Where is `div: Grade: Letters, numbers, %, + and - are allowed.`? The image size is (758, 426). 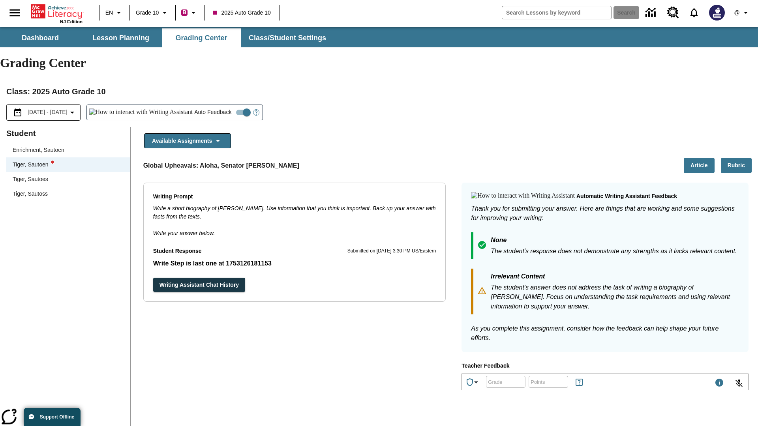 div: Grade: Letters, numbers, %, + and - are allowed. is located at coordinates (505, 382).